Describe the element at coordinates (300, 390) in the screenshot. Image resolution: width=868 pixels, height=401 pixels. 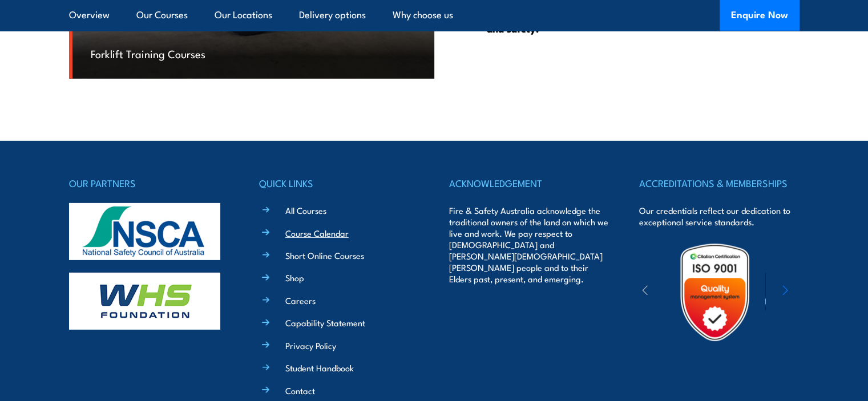
I see `a: Contact` at that location.